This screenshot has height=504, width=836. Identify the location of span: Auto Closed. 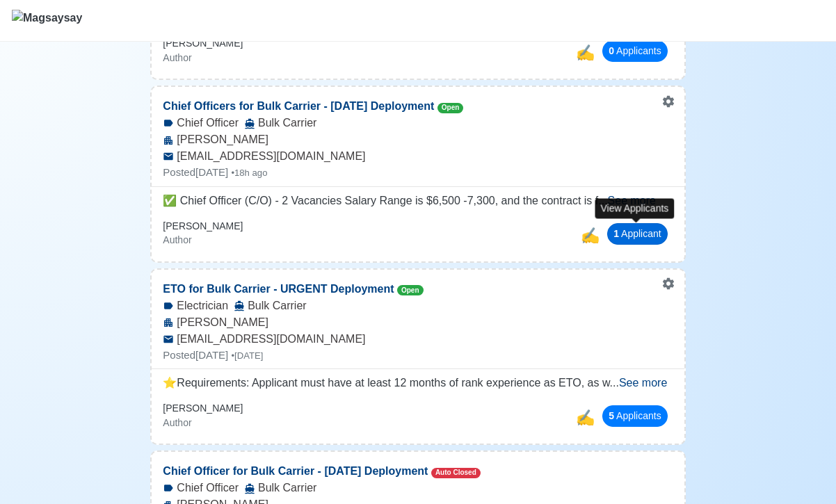
(455, 472).